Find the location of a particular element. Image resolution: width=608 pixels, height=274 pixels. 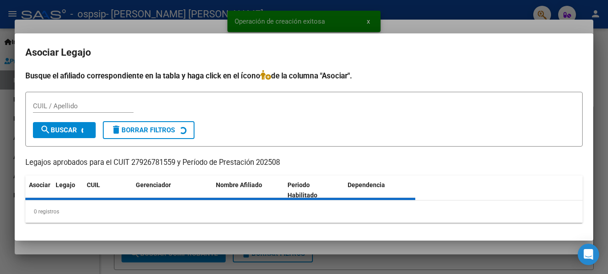

button: Borrar Filtros is located at coordinates (149, 130).